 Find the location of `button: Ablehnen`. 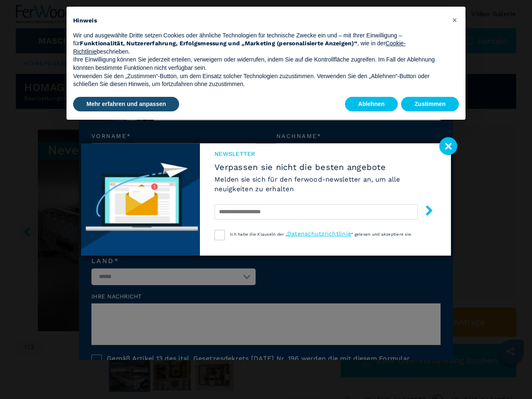

button: Ablehnen is located at coordinates (371, 105).